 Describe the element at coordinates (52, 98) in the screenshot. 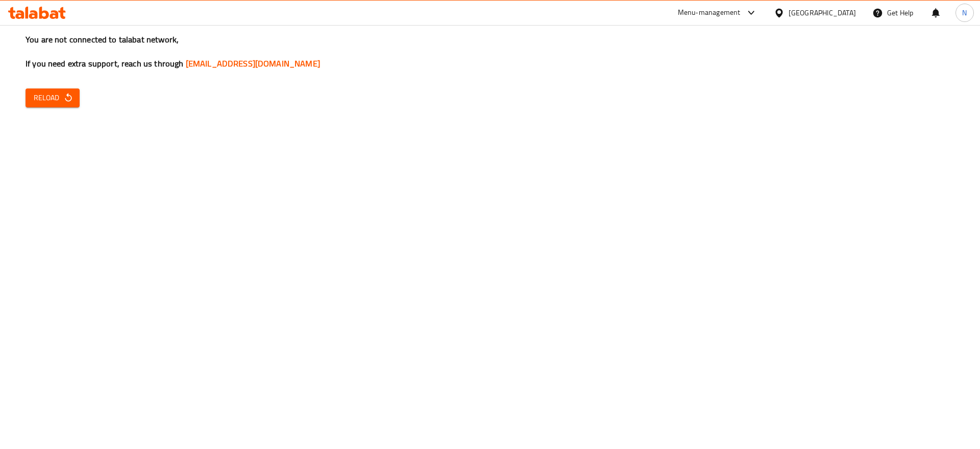

I see `button: Reload` at that location.